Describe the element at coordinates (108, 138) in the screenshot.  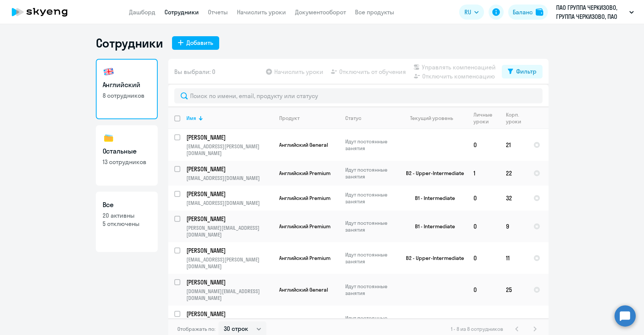
I see `img: others` at that location.